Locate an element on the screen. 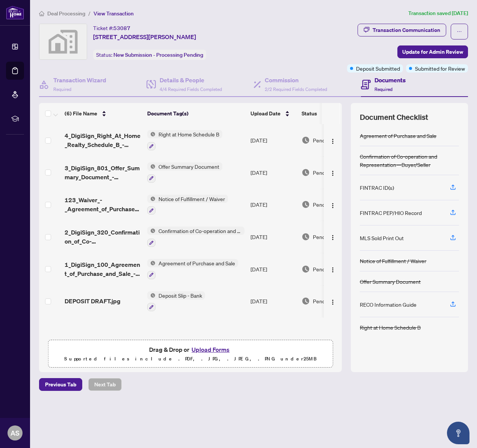 The height and width of the screenshot is (448, 477). span: 4_DigiSign_Right_At_Home_Realty_Schedule_B_-_Agreement_of_Purchase_and_Sale__1_.pdf is located at coordinates (103, 140).